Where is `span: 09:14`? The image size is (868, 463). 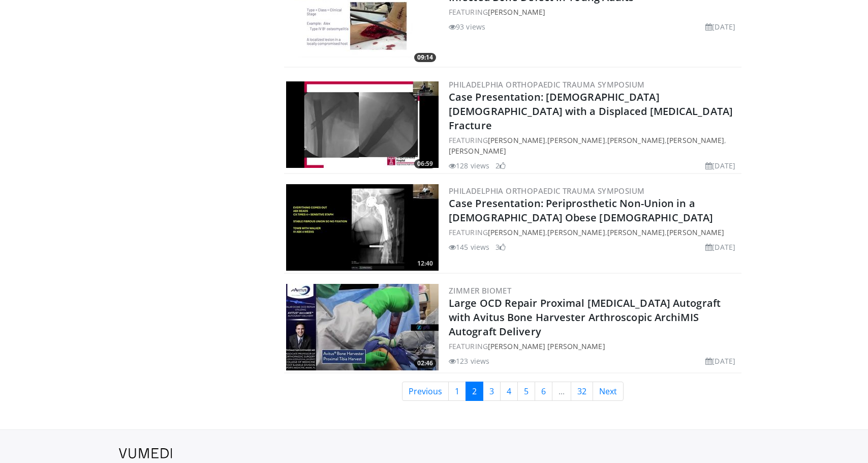
span: 09:14 is located at coordinates (425, 57).